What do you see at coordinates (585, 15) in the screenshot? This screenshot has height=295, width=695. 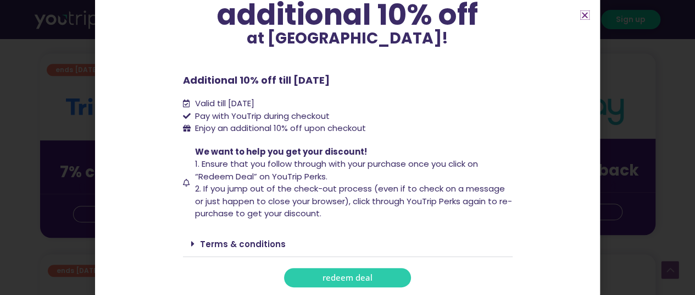 I see `a: Close` at bounding box center [585, 15].